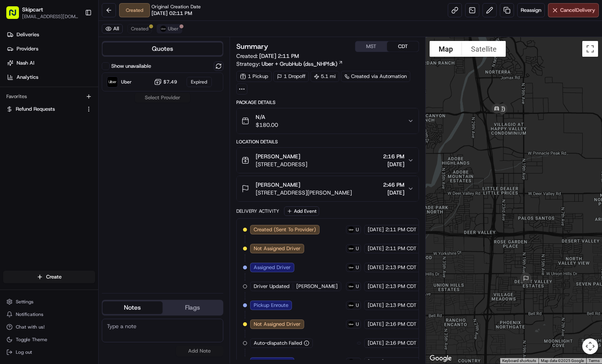  What do you see at coordinates (289, 64) in the screenshot?
I see `div: Strategy:` at bounding box center [289, 64].